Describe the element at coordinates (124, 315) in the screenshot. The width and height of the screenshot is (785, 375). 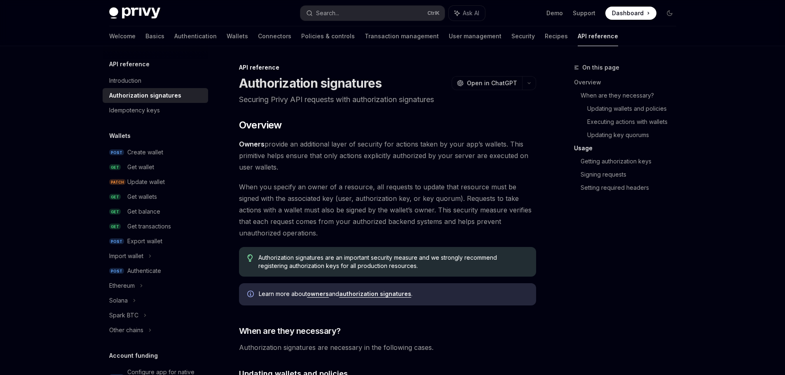
I see `div: Spark BTC` at that location.